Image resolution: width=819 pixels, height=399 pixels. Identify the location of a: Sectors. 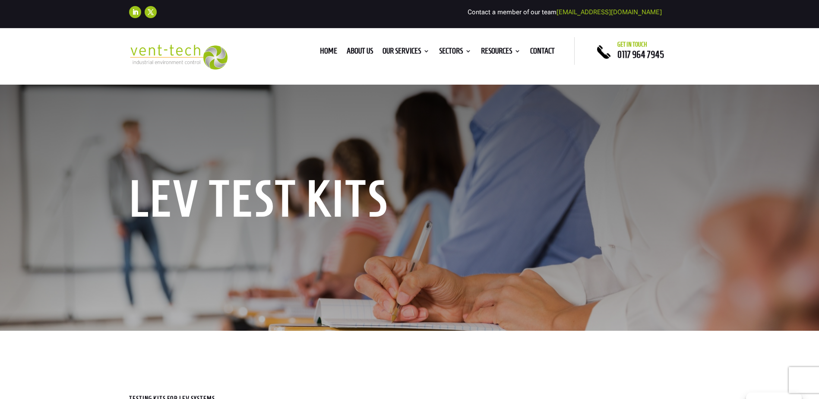
(455, 53).